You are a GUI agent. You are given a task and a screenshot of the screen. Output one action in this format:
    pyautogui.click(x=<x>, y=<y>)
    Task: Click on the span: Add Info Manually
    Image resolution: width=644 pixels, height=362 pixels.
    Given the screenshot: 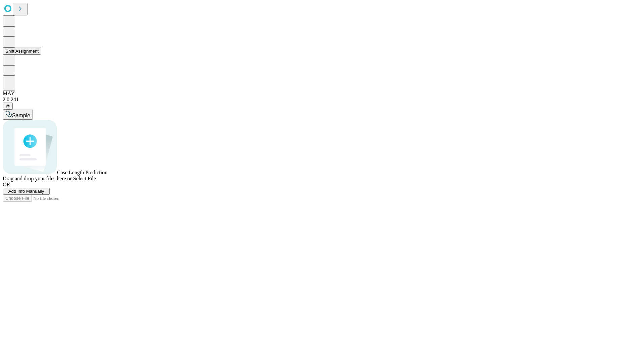 What is the action you would take?
    pyautogui.click(x=26, y=191)
    